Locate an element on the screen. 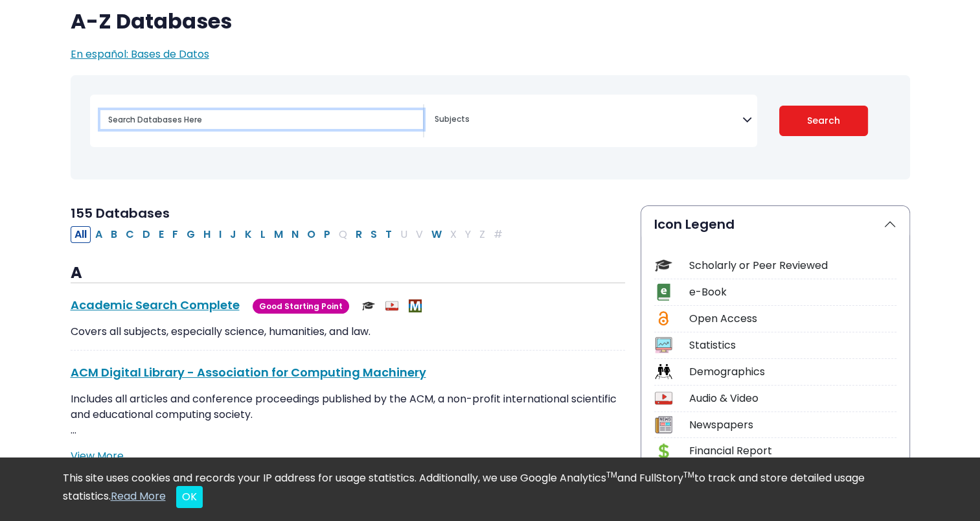  nav: Search filters is located at coordinates (491, 127).